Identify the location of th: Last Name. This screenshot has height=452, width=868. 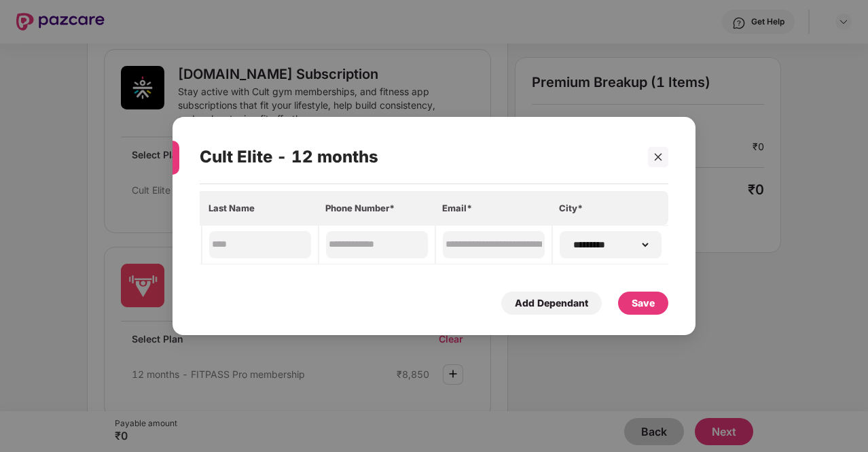
(261, 208).